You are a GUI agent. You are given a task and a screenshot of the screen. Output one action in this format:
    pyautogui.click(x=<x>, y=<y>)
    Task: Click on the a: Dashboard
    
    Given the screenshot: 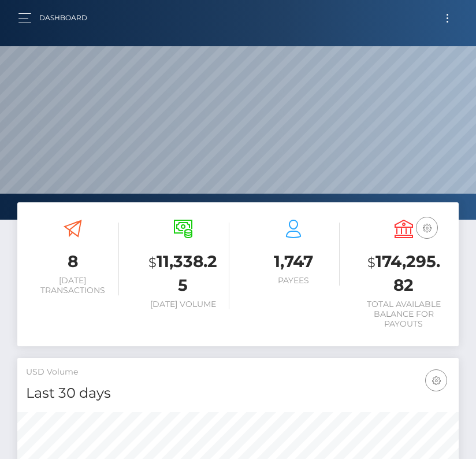 What is the action you would take?
    pyautogui.click(x=63, y=18)
    